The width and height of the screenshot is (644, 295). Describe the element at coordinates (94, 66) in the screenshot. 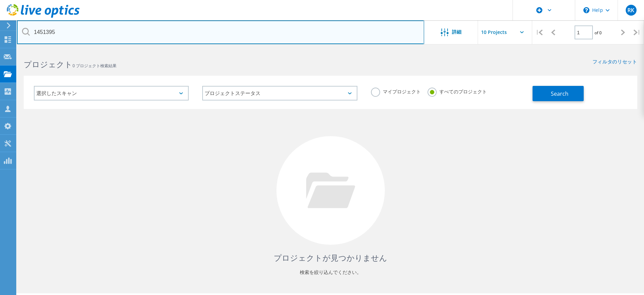

I see `span: 0 プロジェクト検索結果` at that location.